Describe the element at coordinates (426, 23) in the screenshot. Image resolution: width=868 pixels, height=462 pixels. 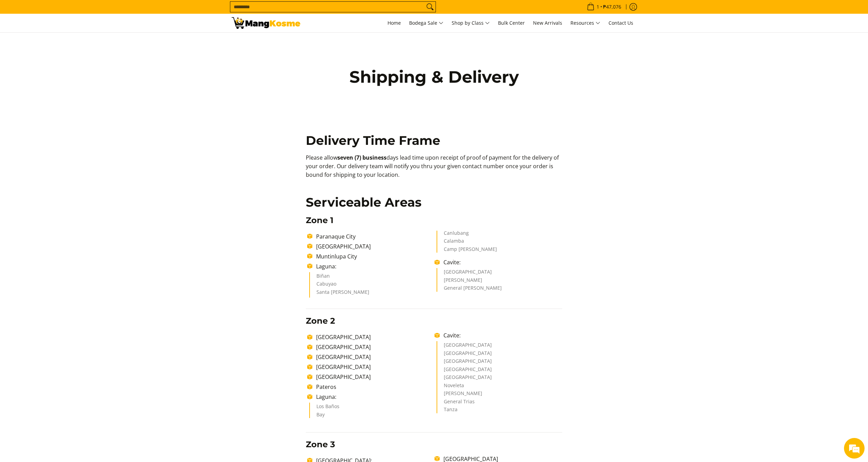
I see `a: Bodega Sale` at that location.